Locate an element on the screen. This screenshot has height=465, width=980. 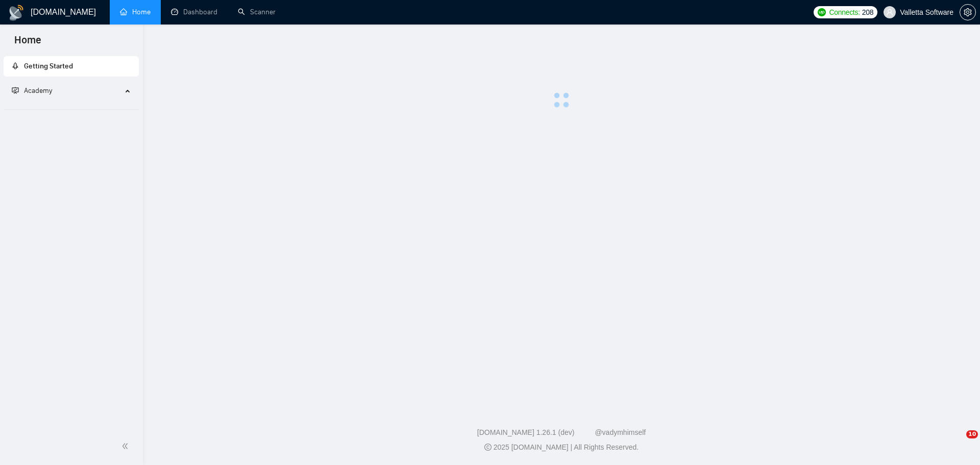
a: homeHome is located at coordinates (135, 12).